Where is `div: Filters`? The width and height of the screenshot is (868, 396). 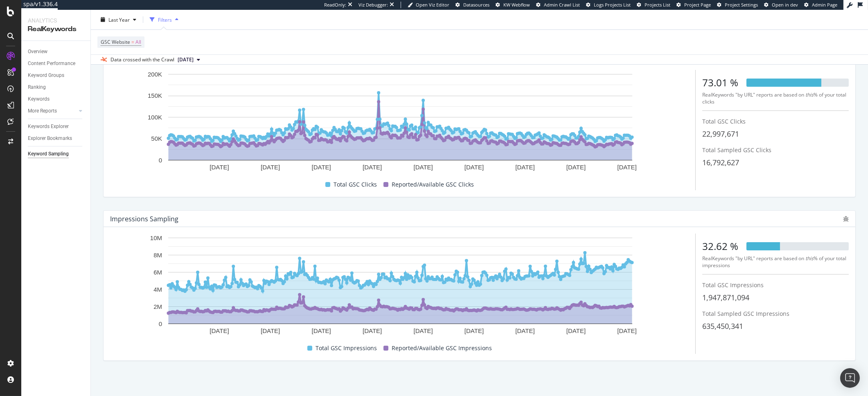
div: Filters is located at coordinates (165, 19).